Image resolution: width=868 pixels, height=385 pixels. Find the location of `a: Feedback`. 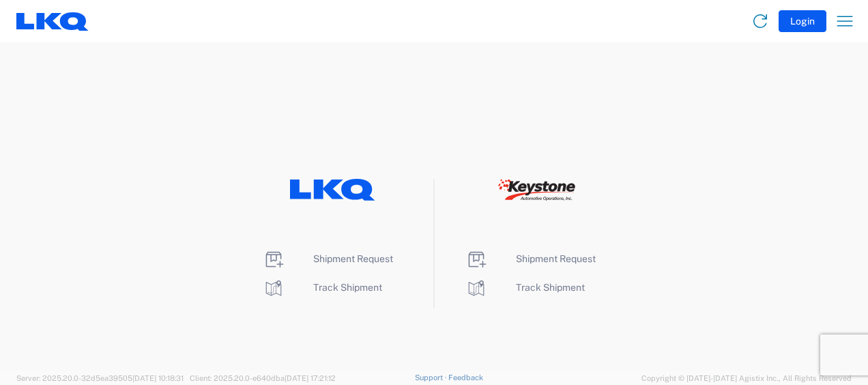

a: Feedback is located at coordinates (465, 377).